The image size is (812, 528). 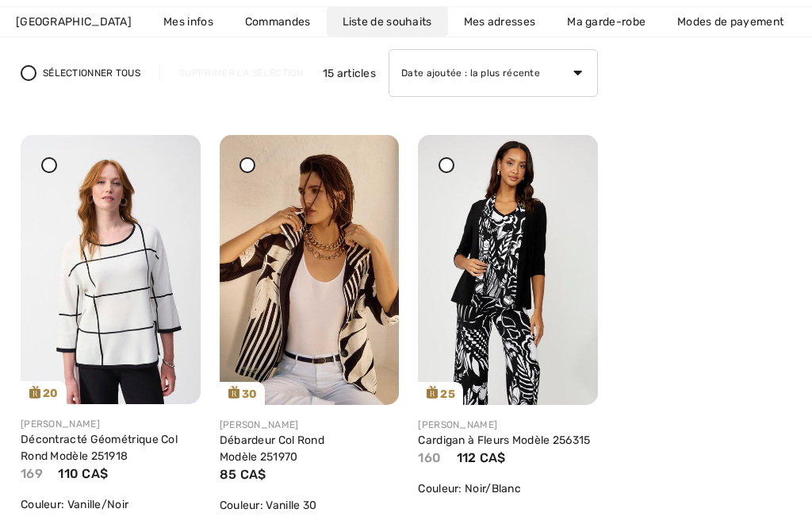 I want to click on a: Cardigan à Fleurs Modèle 256315, so click(x=504, y=439).